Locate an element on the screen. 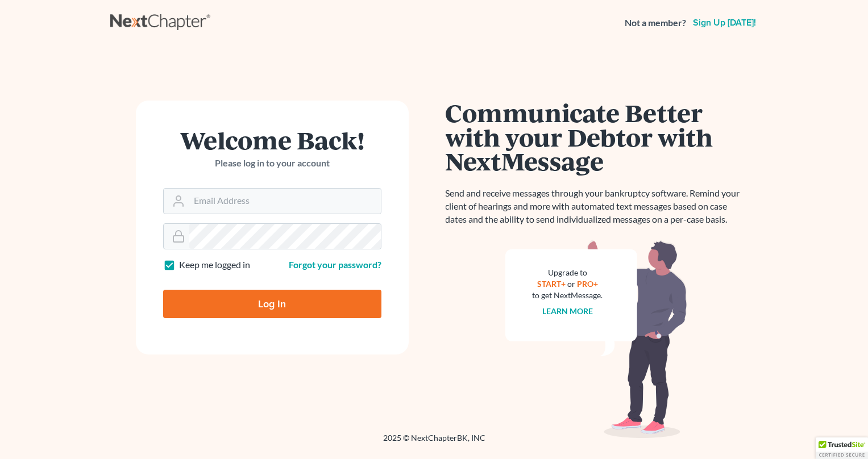 The height and width of the screenshot is (459, 868). a: PRO+ is located at coordinates (587, 284).